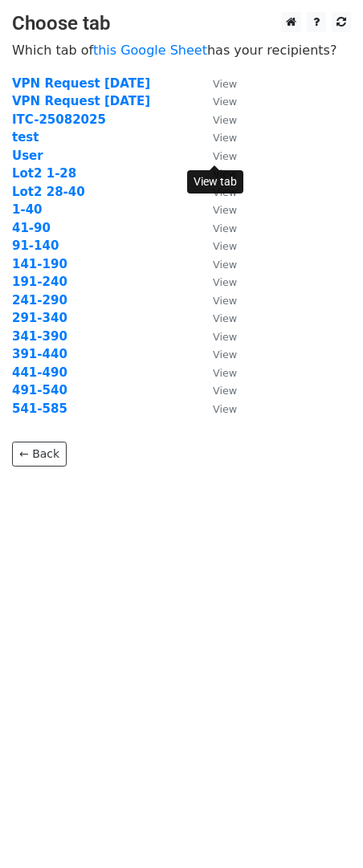 This screenshot has height=868, width=363. I want to click on strong: Lot2 28-40, so click(48, 192).